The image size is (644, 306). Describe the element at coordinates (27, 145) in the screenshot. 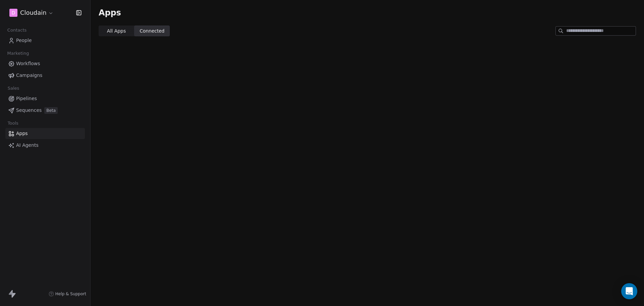

I see `span: AI Agents` at that location.